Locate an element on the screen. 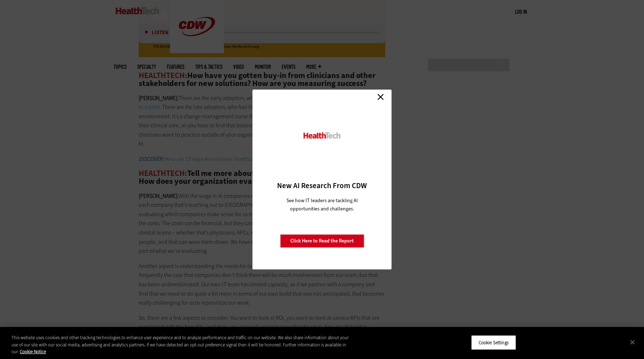 The image size is (644, 359). p: See how IT leaders are tackling AI opportunities and challenges. is located at coordinates (322, 204).